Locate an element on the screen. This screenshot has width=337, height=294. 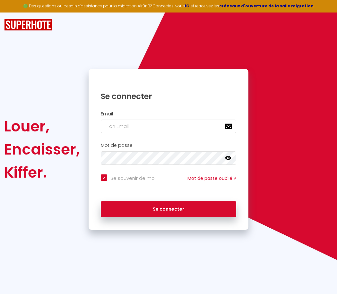
a: créneaux d'ouverture de la salle migration is located at coordinates (266, 6).